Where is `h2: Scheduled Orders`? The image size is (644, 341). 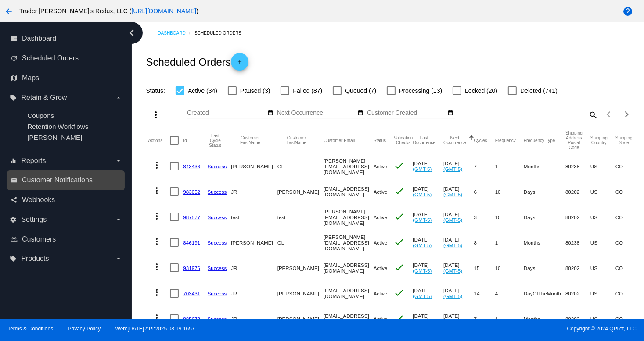
h2: Scheduled Orders is located at coordinates (197, 62).